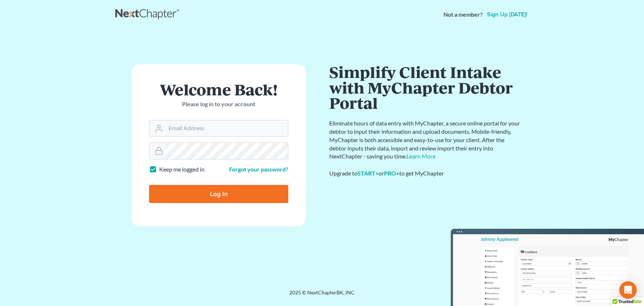 Image resolution: width=644 pixels, height=306 pixels. What do you see at coordinates (425, 87) in the screenshot?
I see `h1: Simplify Client Intake with MyChapter Debtor Portal` at bounding box center [425, 87].